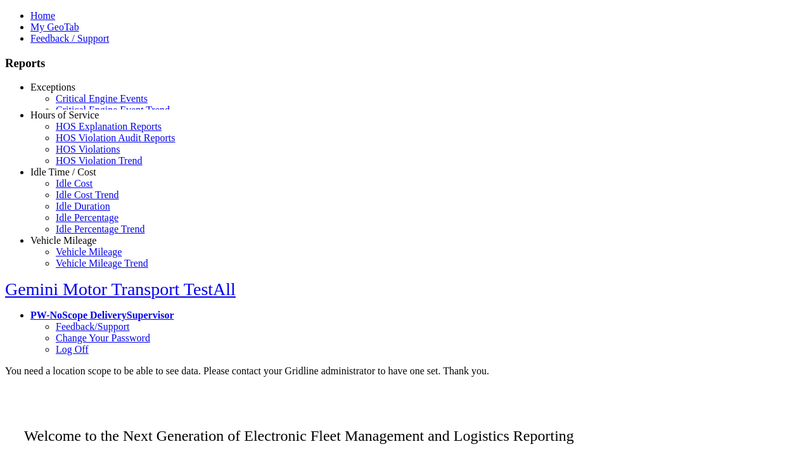 The image size is (811, 456). What do you see at coordinates (83, 206) in the screenshot?
I see `a: Idle Duration` at bounding box center [83, 206].